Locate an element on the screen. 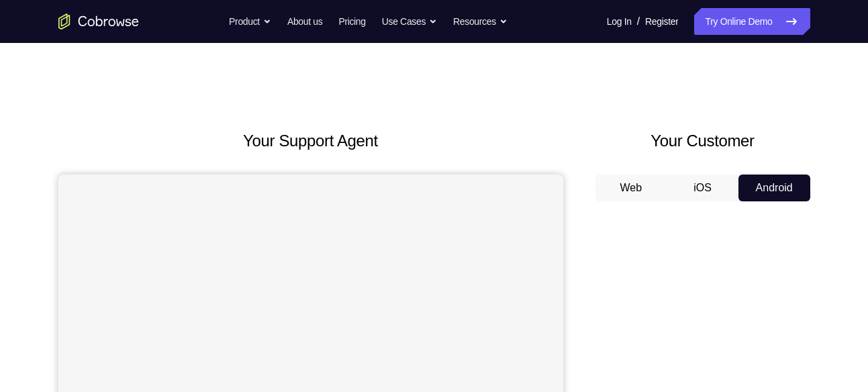 The height and width of the screenshot is (392, 868). button: Resources is located at coordinates (480, 22).